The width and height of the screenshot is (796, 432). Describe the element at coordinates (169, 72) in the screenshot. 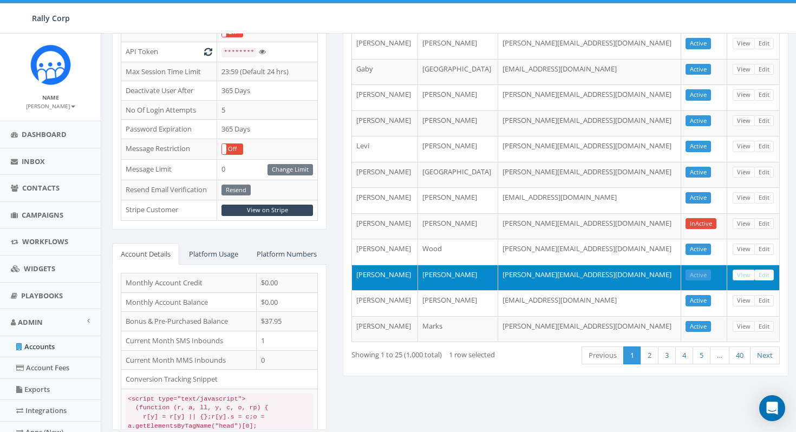

I see `td: Max Session Time Limit` at that location.